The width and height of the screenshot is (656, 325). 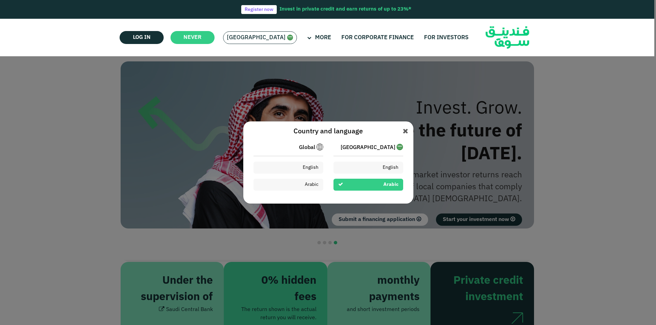 I want to click on a: For investors, so click(x=446, y=38).